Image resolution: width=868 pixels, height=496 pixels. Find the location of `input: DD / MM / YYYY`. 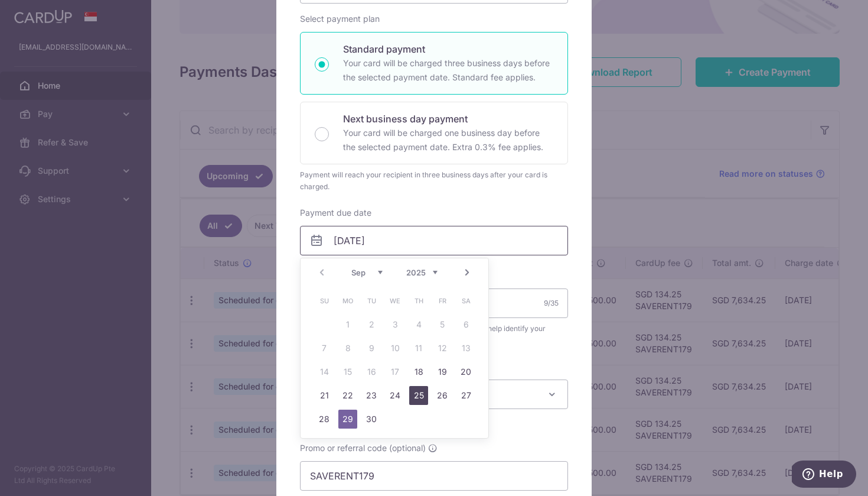

input: DD / MM / YYYY is located at coordinates (434, 241).